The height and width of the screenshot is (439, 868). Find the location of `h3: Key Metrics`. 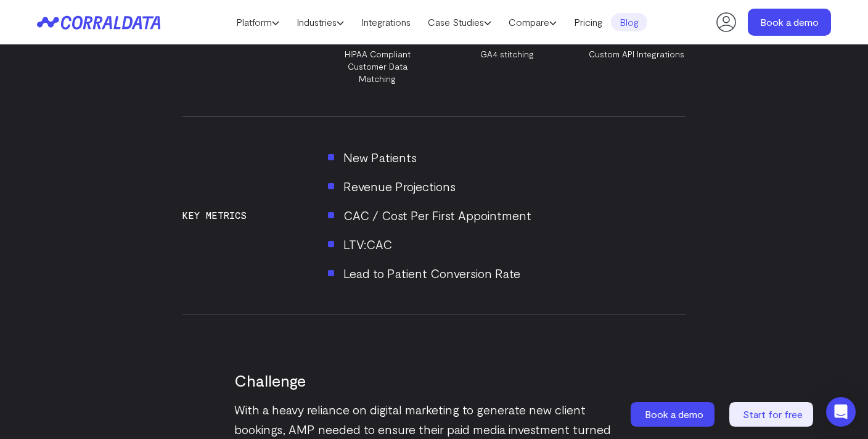

h3: Key Metrics is located at coordinates (215, 215).